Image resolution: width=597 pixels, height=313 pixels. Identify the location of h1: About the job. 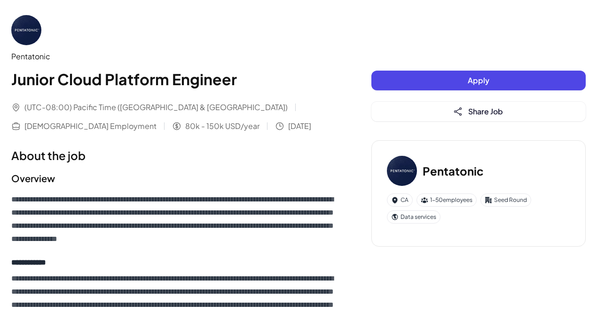
(173, 155).